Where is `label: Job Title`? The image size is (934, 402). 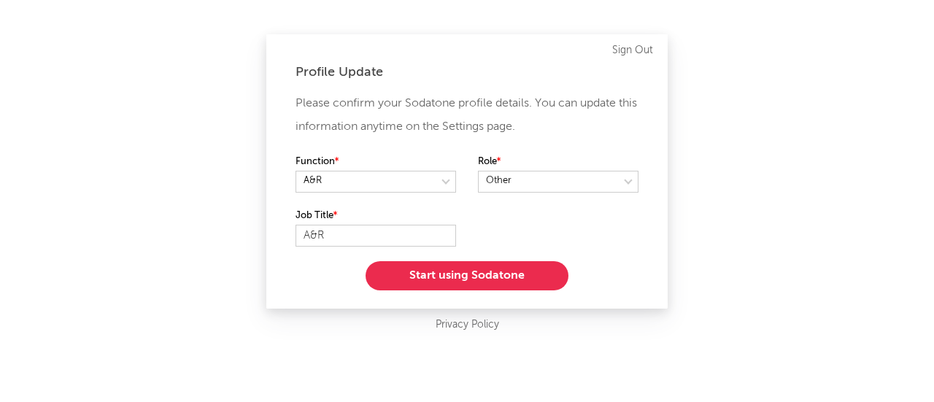 label: Job Title is located at coordinates (376, 216).